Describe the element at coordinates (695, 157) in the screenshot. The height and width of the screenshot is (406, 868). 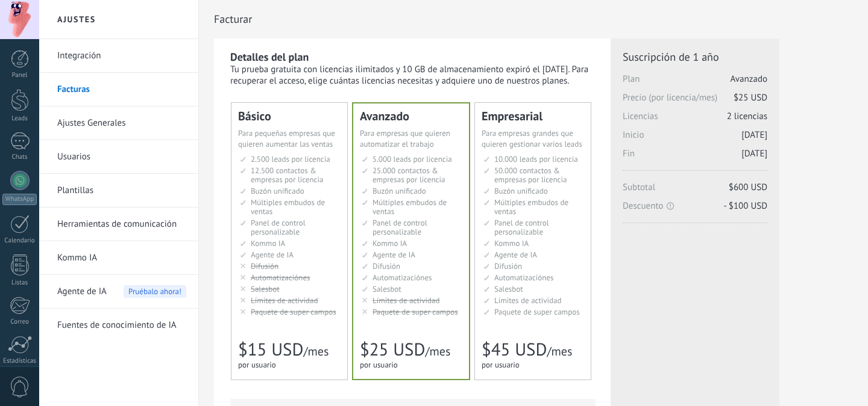
I see `span: Fin` at that location.